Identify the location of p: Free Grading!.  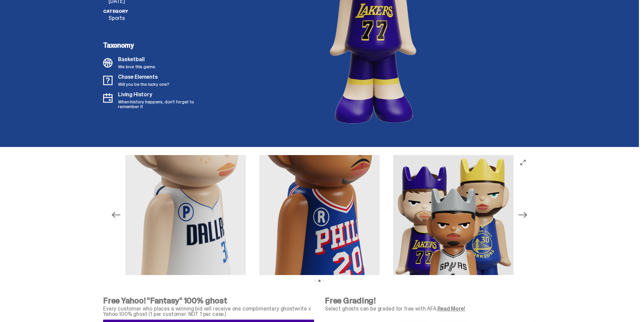
(430, 300).